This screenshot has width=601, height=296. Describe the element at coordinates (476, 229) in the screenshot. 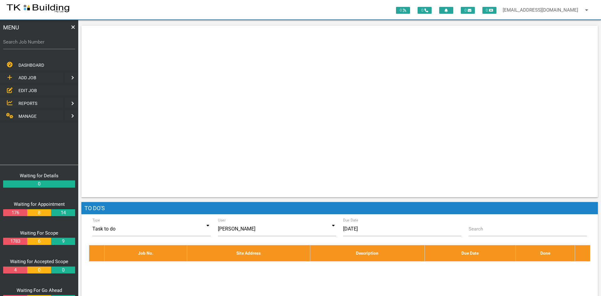

I see `label: Search` at that location.